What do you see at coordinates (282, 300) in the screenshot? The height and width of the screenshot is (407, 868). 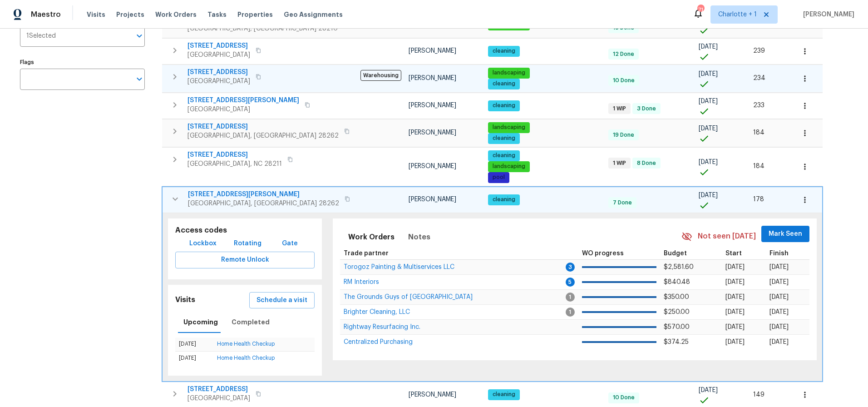 I see `button: Schedule a visit` at bounding box center [282, 300].